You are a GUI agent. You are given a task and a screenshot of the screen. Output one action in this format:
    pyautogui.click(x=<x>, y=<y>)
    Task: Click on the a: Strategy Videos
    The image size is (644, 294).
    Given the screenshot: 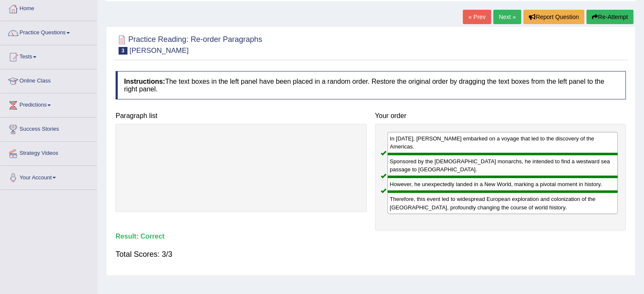 What is the action you would take?
    pyautogui.click(x=49, y=152)
    